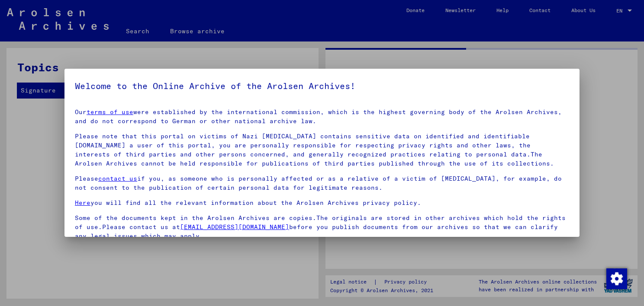  I want to click on p: you will find all the relevant information about the Arolsen Archives privacy policy., so click(322, 203).